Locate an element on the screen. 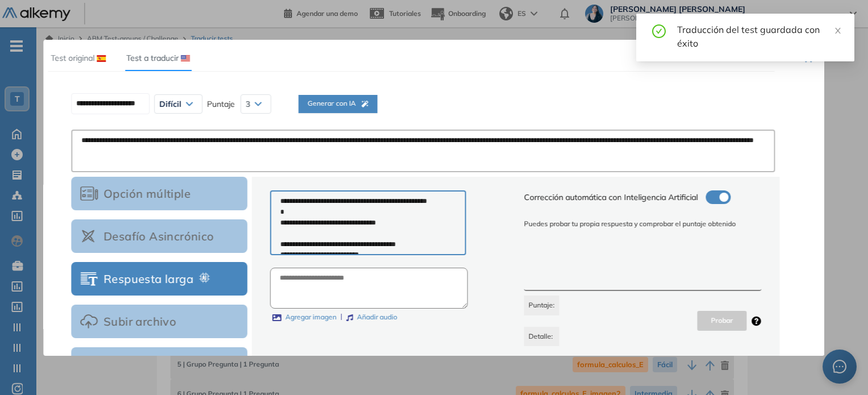  img: USA is located at coordinates (185, 58).